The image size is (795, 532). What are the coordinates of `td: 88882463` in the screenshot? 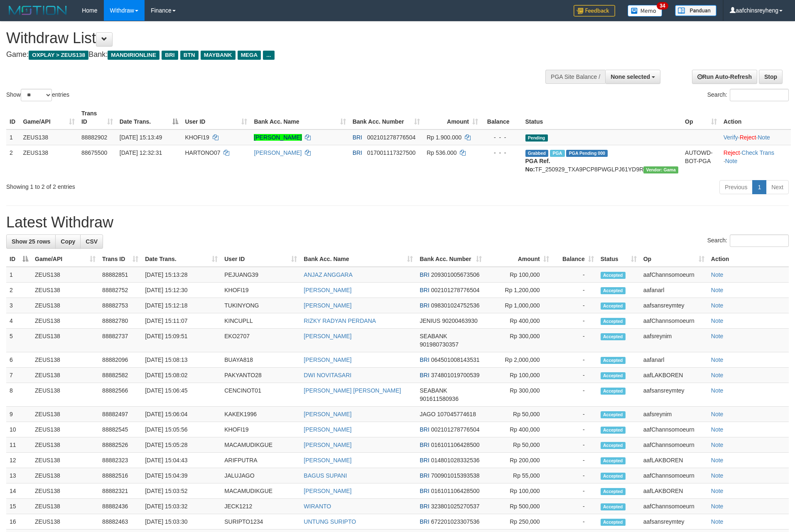 It's located at (120, 522).